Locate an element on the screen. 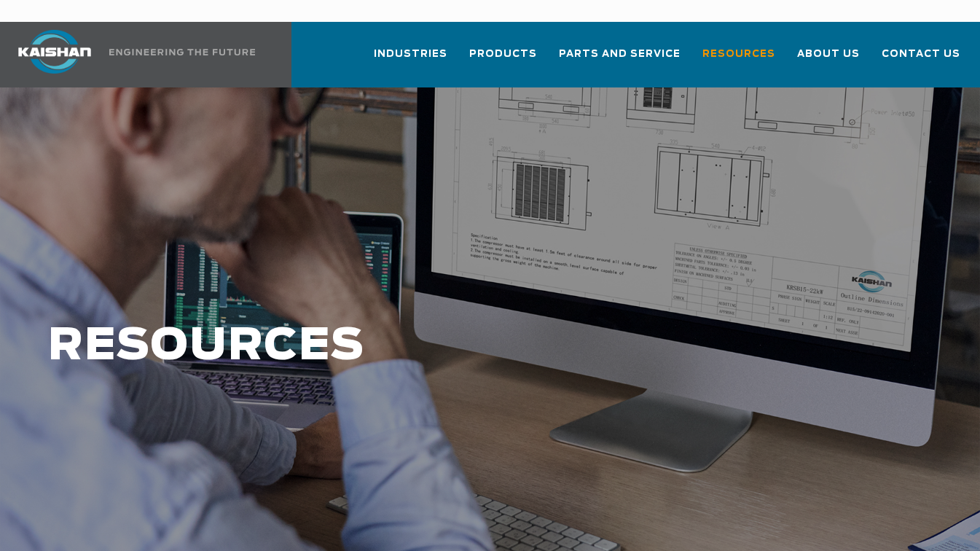  a: Products is located at coordinates (502, 60).